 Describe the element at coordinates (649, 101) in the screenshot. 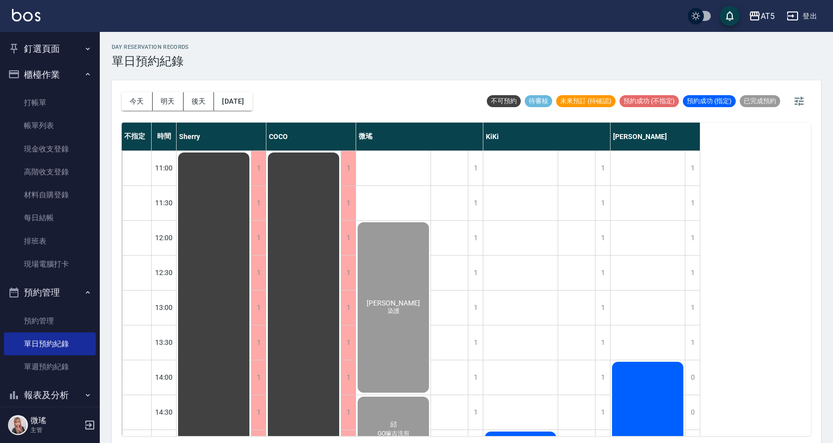

I see `span: 預約成功 (不指定)` at that location.